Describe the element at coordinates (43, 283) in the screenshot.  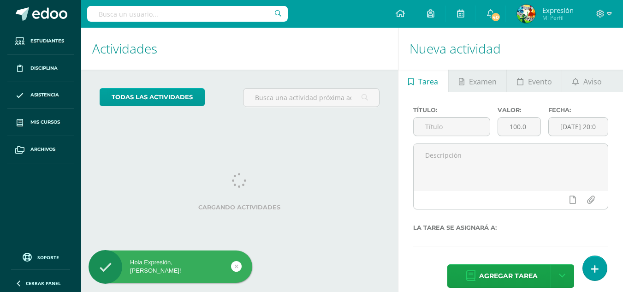
I see `span: Cerrar panel` at that location.